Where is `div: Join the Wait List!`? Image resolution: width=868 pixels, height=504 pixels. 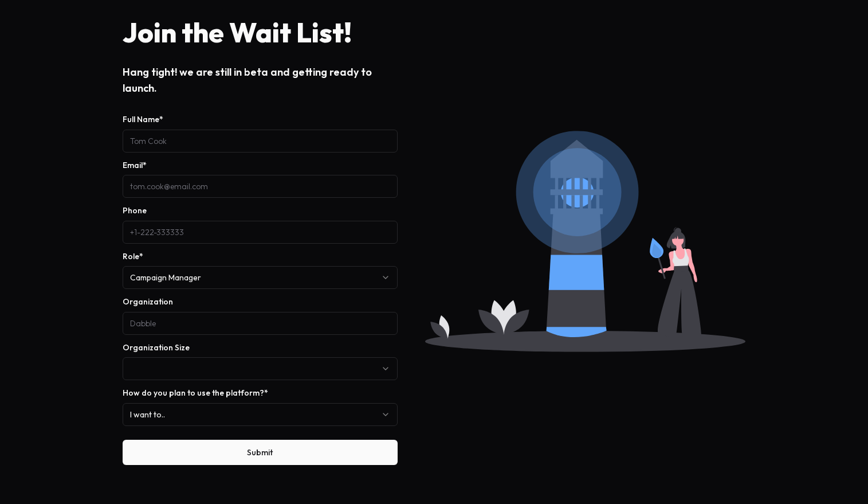
div: Join the Wait List! is located at coordinates (237, 32).